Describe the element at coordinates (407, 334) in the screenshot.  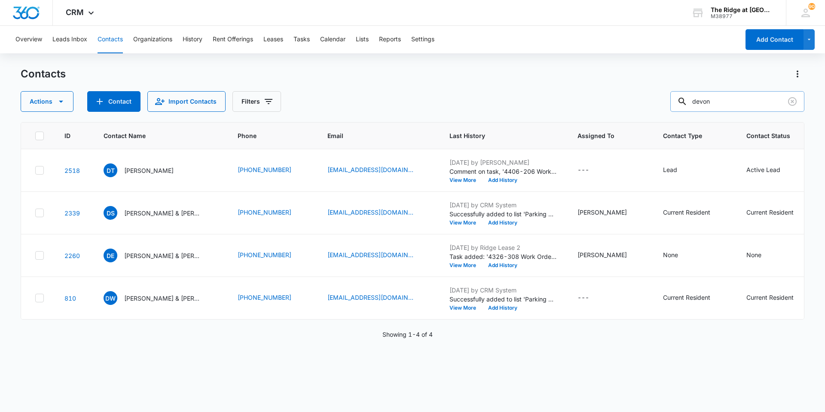
I see `p: Showing 1-4 of 4` at that location.